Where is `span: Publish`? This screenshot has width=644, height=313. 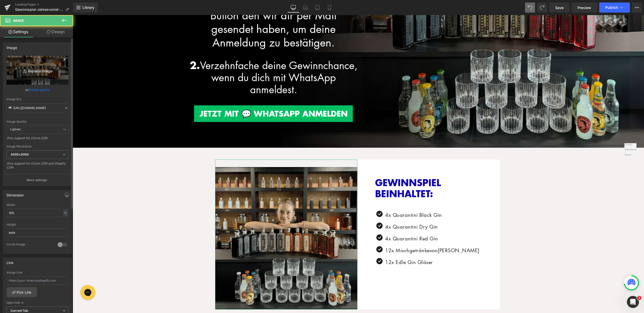 span: Publish is located at coordinates (612, 8).